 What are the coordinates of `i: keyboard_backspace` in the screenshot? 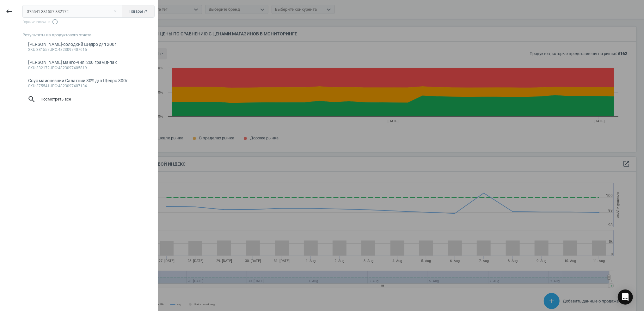 It's located at (9, 11).